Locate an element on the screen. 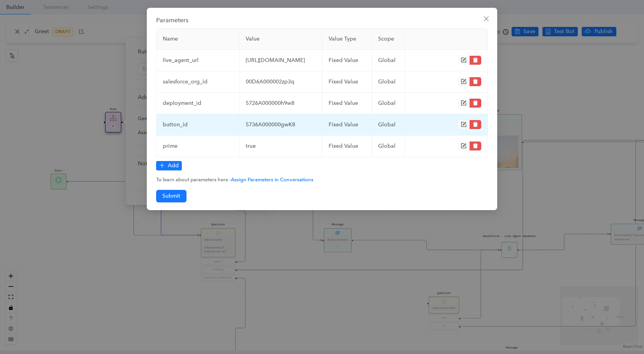 The image size is (644, 354). div: To learn about parameters here - is located at coordinates (322, 180).